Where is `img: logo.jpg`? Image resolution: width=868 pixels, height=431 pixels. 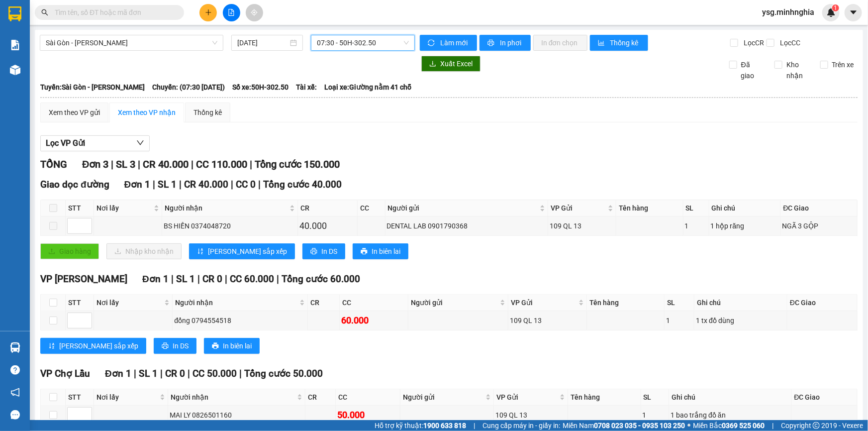 img: logo.jpg is located at coordinates (29, 29).